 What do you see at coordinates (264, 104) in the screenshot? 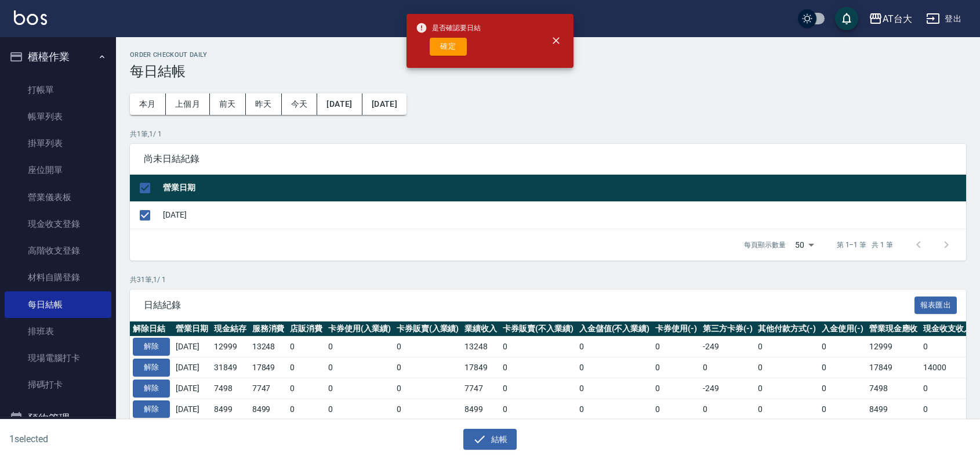
I see `button: 昨天` at bounding box center [264, 104].